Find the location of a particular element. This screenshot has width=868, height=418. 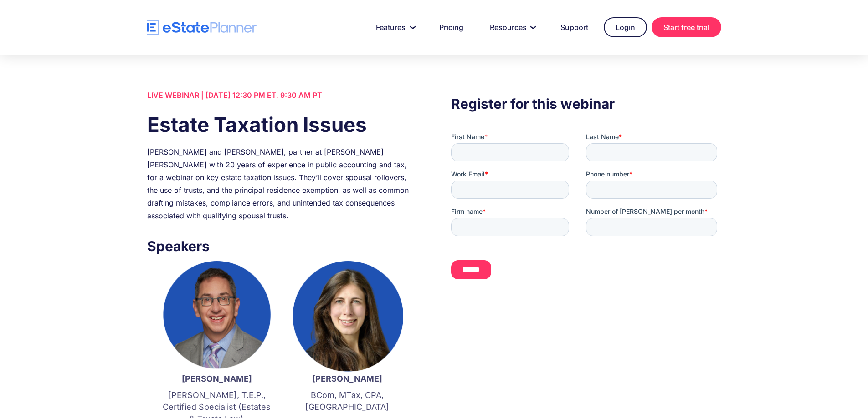

h3: Speakers is located at coordinates (282, 246).